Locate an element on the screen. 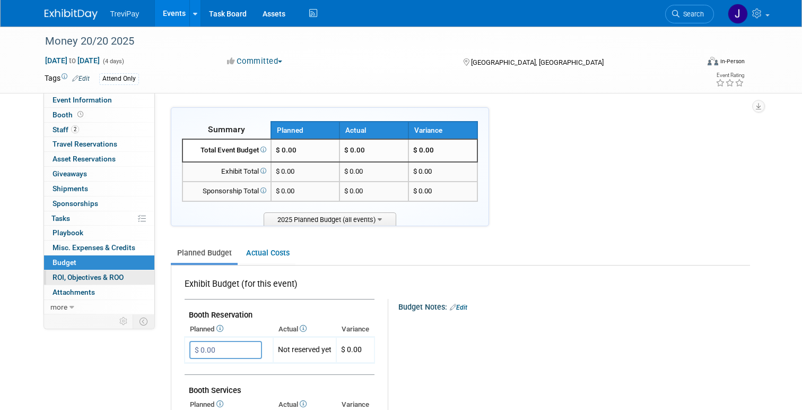 The height and width of the screenshot is (410, 802). span: Budget is located at coordinates (64, 262).